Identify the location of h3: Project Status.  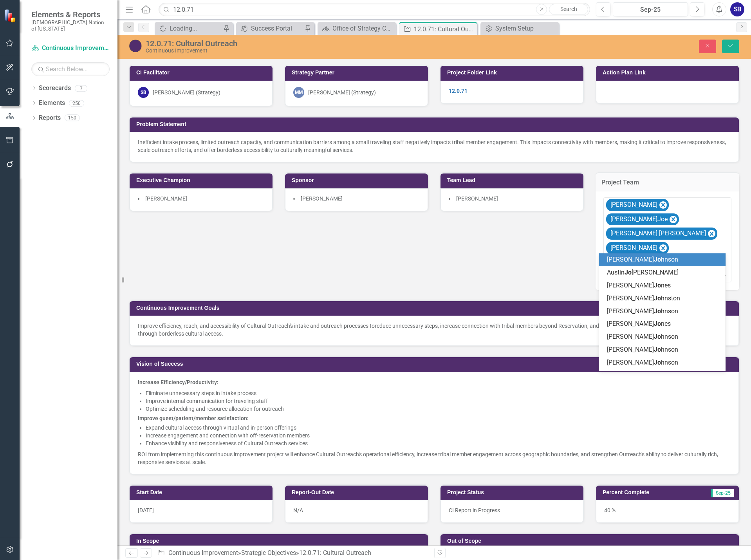
(513, 492).